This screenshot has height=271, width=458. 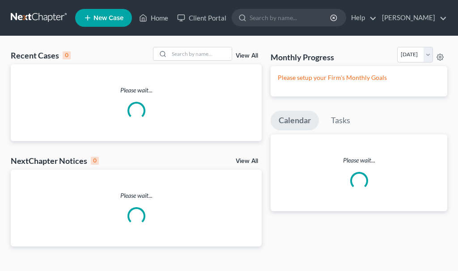 What do you see at coordinates (153, 18) in the screenshot?
I see `a: Home` at bounding box center [153, 18].